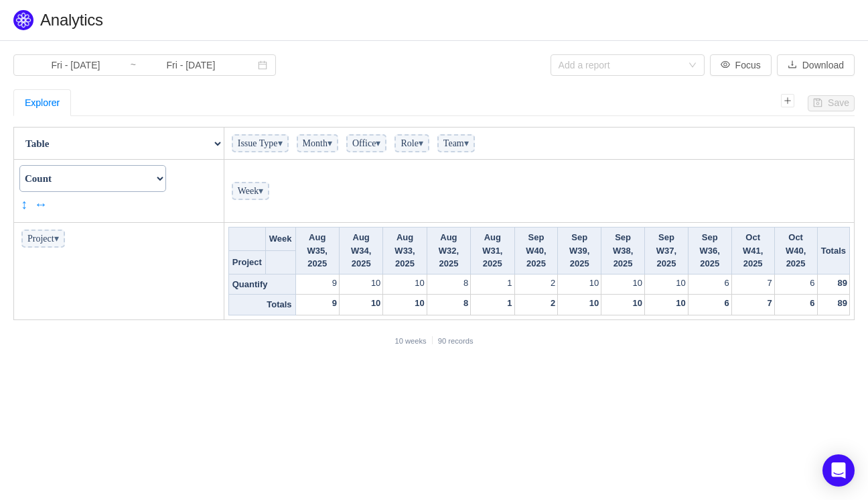 Image resolution: width=868 pixels, height=500 pixels. I want to click on i: icon: down, so click(693, 66).